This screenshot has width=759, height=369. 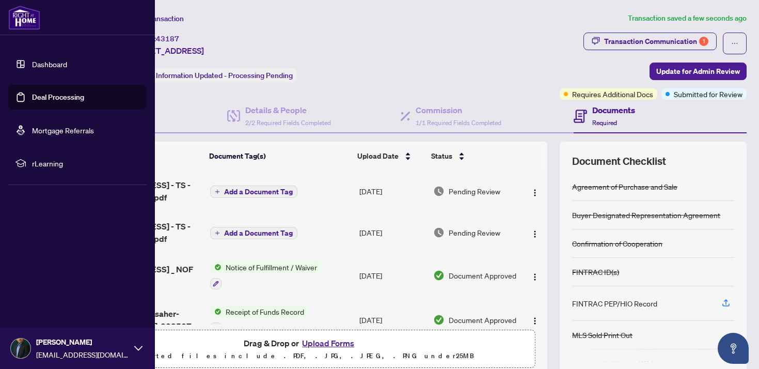 What do you see at coordinates (458, 122) in the screenshot?
I see `span: 1/1 Required Fields Completed` at bounding box center [458, 122].